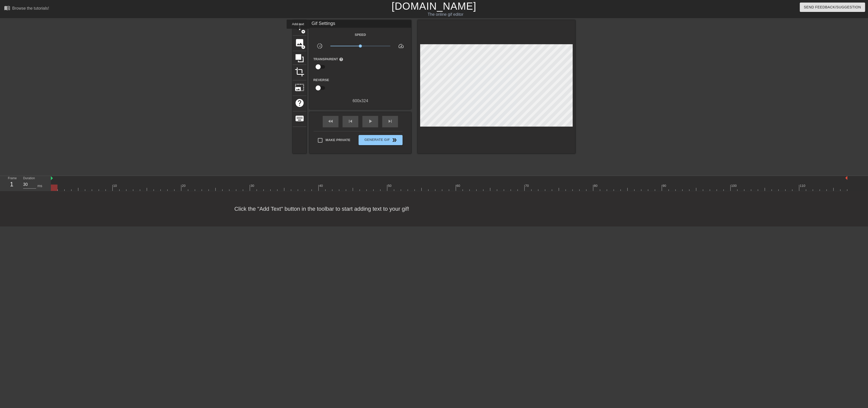  I want to click on span: Generate Gif, so click(381, 140).